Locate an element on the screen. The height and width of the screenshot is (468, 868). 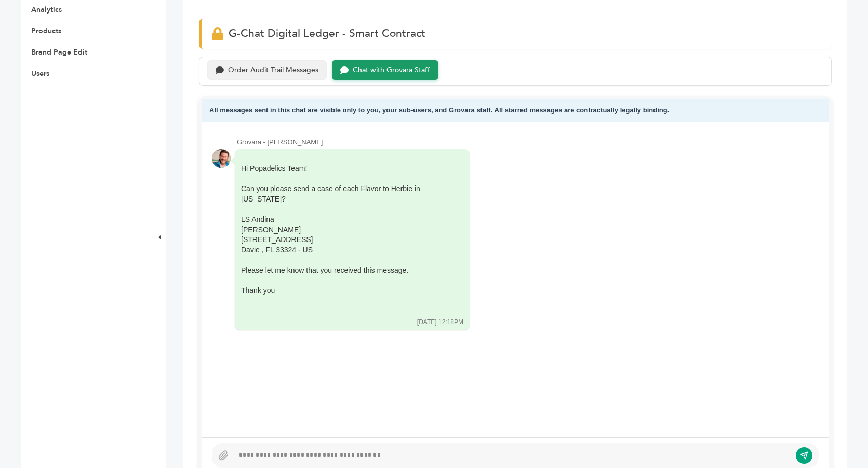
span: LS Andina is located at coordinates (258, 219).